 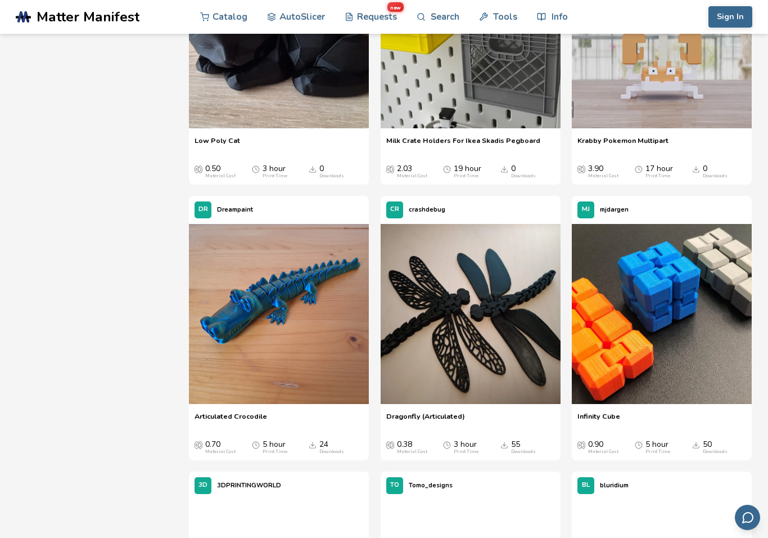 I want to click on span: Krabby Pokemon Multipart, so click(x=623, y=145).